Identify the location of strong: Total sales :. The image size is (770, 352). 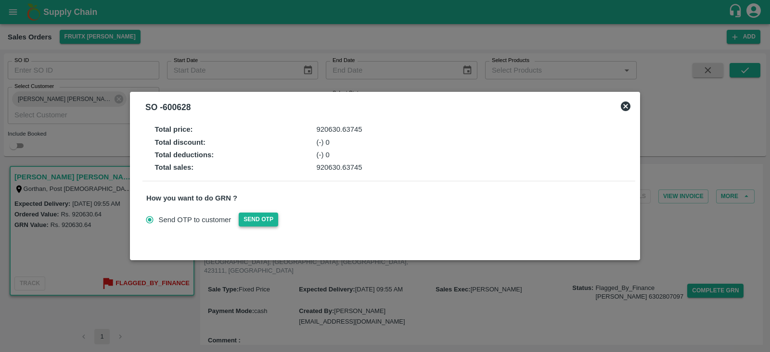
(174, 167).